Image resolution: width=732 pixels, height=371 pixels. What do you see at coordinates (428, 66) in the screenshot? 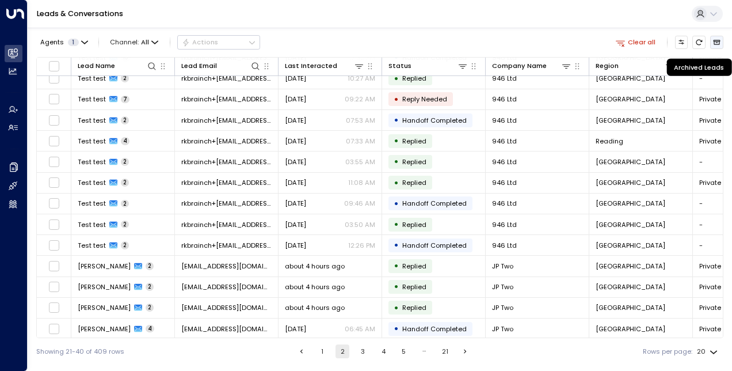
I see `div: Status` at bounding box center [428, 66].